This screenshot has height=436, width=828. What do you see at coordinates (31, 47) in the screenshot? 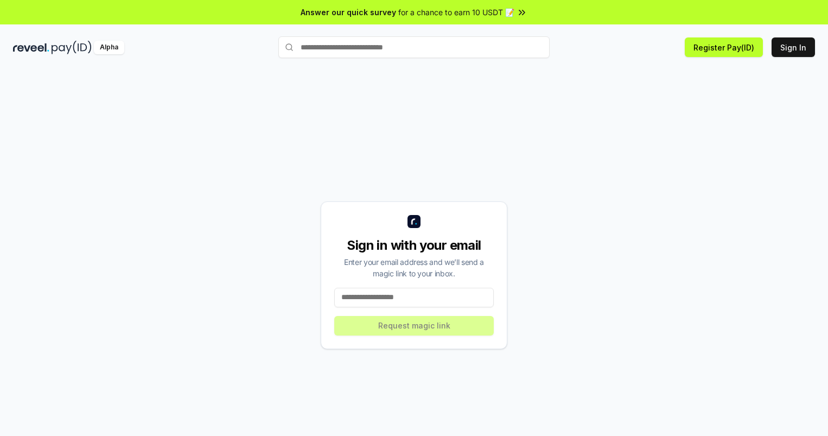
I see `img: reveel_dark` at bounding box center [31, 47].